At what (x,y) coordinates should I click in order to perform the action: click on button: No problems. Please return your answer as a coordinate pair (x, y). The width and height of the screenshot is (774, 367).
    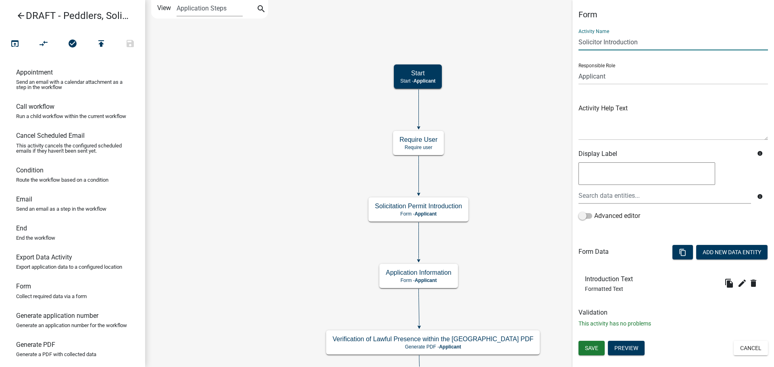
    Looking at the image, I should click on (73, 44).